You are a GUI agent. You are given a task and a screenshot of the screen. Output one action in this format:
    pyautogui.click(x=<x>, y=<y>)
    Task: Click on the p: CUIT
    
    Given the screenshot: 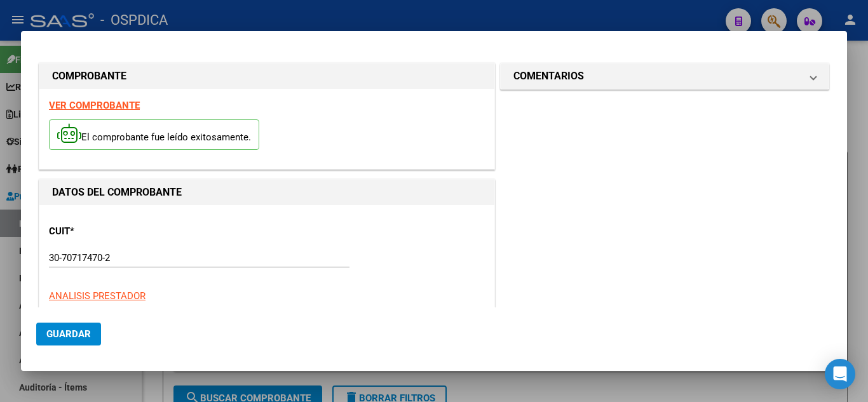 What is the action you would take?
    pyautogui.click(x=114, y=231)
    